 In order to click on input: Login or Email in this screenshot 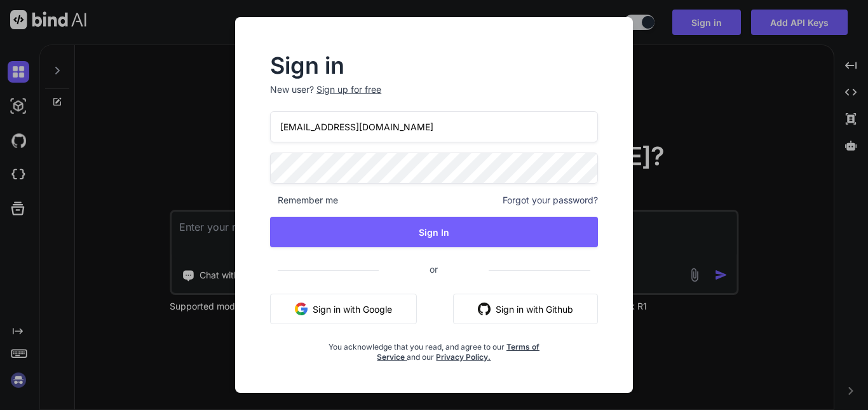, I will do `click(434, 126)`.